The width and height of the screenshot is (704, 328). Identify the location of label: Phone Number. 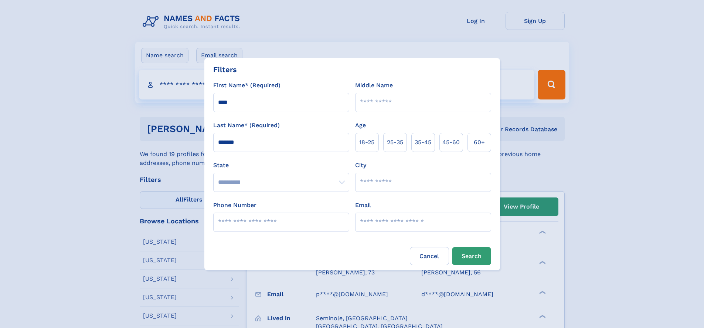
(235, 205).